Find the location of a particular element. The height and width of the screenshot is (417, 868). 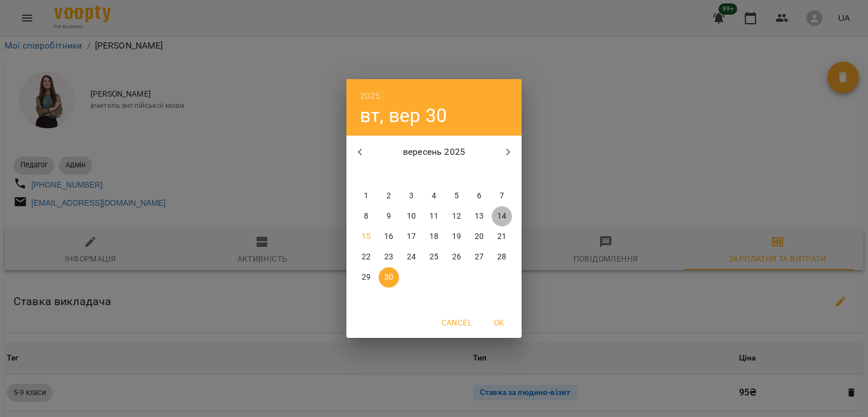

p: 16 is located at coordinates (389, 237).